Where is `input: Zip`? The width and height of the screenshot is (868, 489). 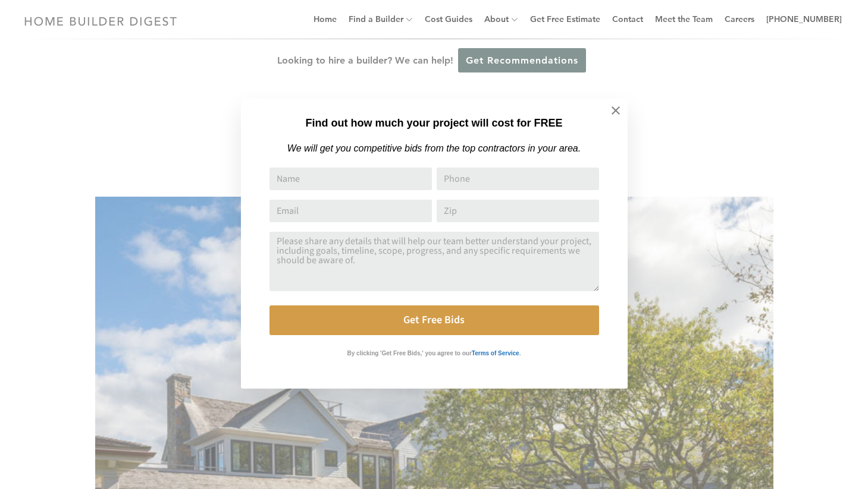 input: Zip is located at coordinates (518, 211).